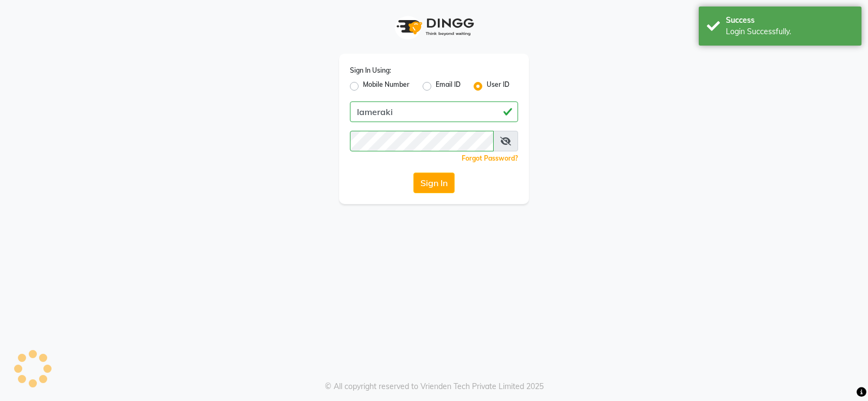 This screenshot has height=401, width=868. Describe the element at coordinates (790, 31) in the screenshot. I see `div: Login Successfully.` at that location.